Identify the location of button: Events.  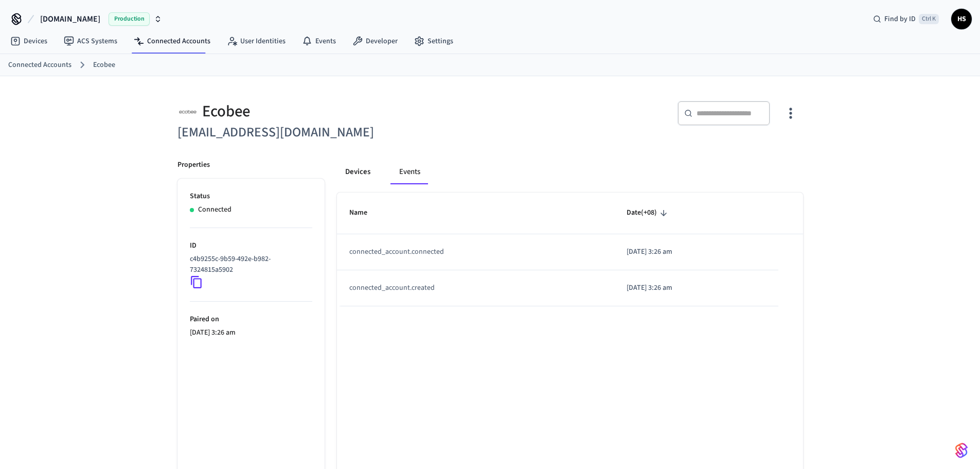
(409, 172).